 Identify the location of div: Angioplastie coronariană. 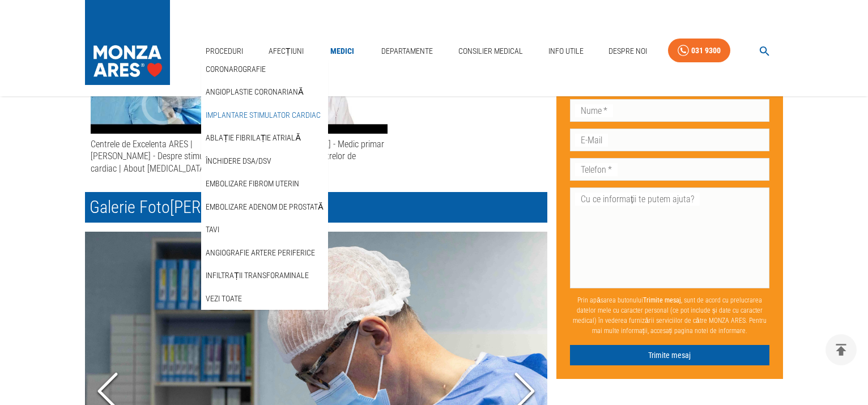
(264, 92).